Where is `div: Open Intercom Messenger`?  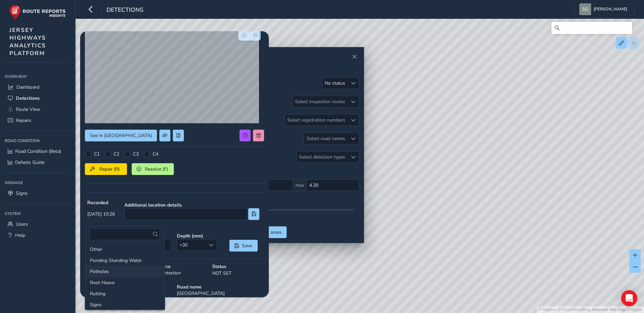 div: Open Intercom Messenger is located at coordinates (629, 299).